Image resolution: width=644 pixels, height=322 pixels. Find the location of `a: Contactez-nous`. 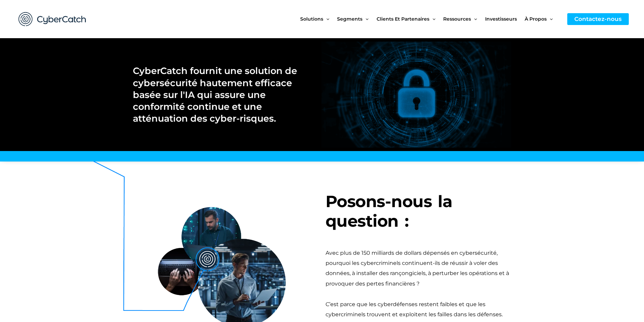

a: Contactez-nous is located at coordinates (598, 19).